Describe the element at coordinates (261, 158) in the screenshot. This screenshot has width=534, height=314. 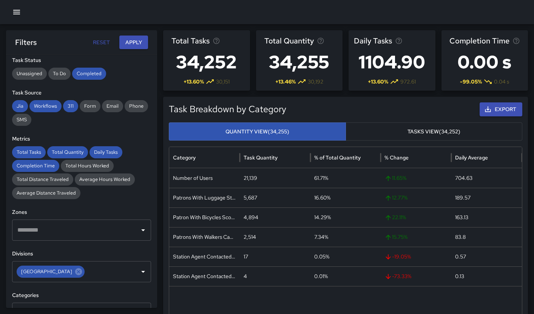
I see `div: Task Quantity` at that location.